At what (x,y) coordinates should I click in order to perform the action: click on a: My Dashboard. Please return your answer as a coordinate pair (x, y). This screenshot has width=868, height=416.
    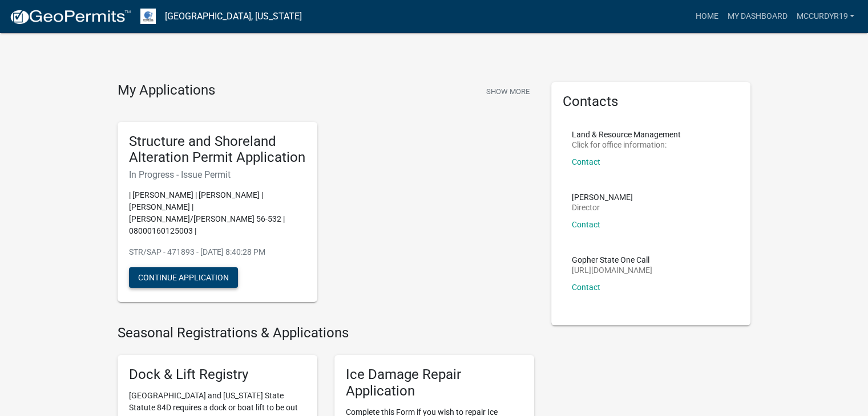
    Looking at the image, I should click on (757, 17).